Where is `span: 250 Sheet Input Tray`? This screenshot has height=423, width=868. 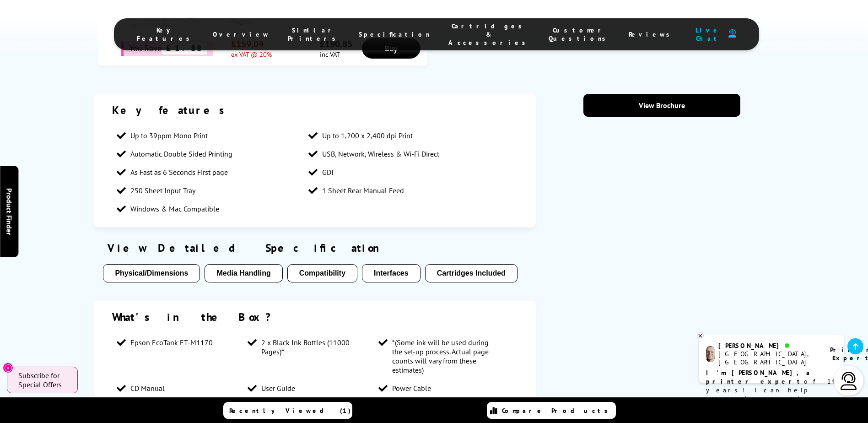
span: 250 Sheet Input Tray is located at coordinates (163, 190).